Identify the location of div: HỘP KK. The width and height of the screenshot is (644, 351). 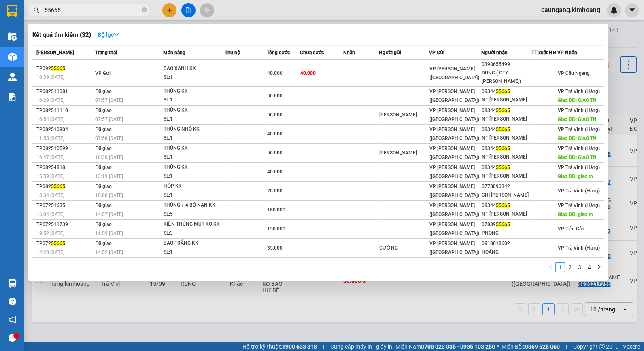
(194, 187).